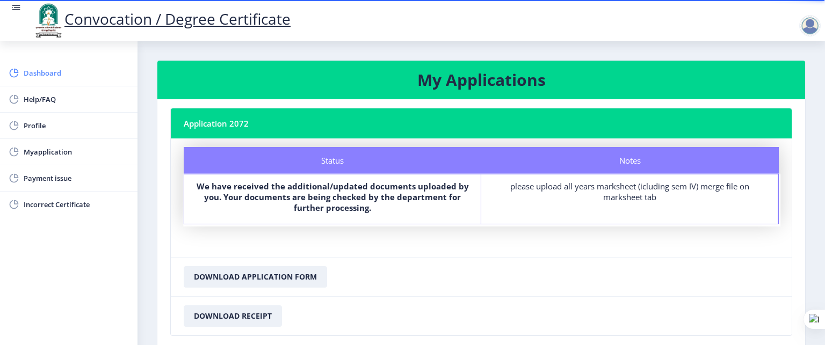  I want to click on nb-card-header: Application 2072, so click(481, 124).